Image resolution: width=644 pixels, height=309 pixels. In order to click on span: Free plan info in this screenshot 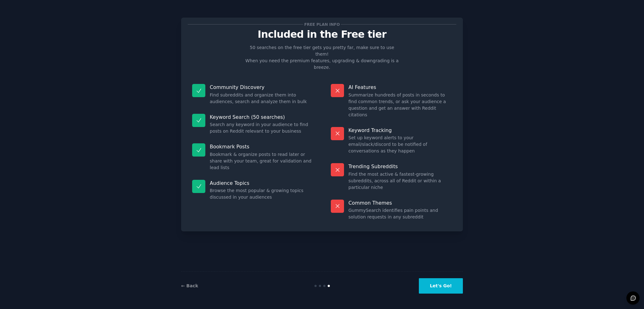, I will do `click(322, 24)`.